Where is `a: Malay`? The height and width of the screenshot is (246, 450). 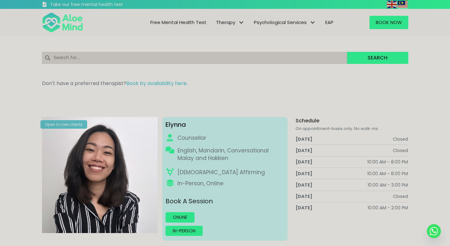
a: Malay is located at coordinates (403, 4).